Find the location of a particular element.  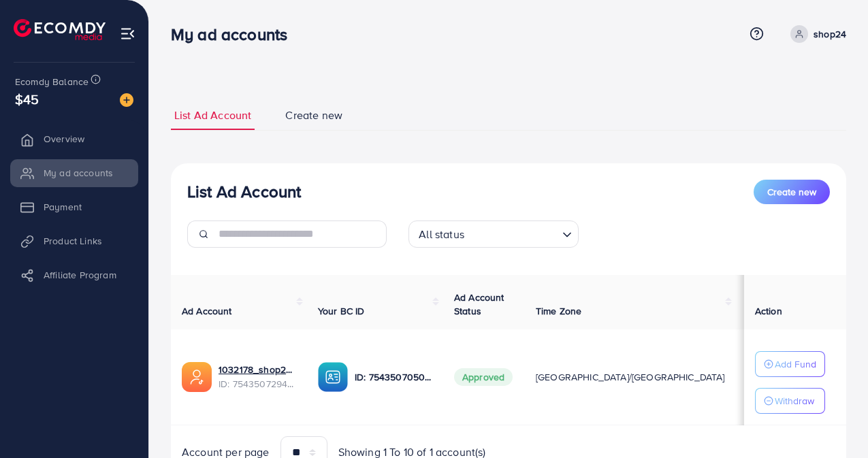

span: Ad Account Status is located at coordinates (479, 304).